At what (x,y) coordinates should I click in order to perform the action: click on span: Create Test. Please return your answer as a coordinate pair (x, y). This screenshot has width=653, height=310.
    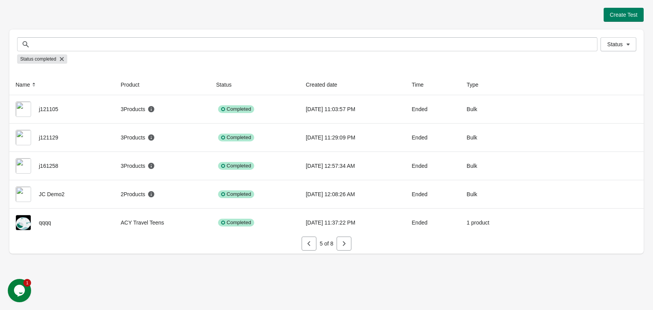
    Looking at the image, I should click on (624, 15).